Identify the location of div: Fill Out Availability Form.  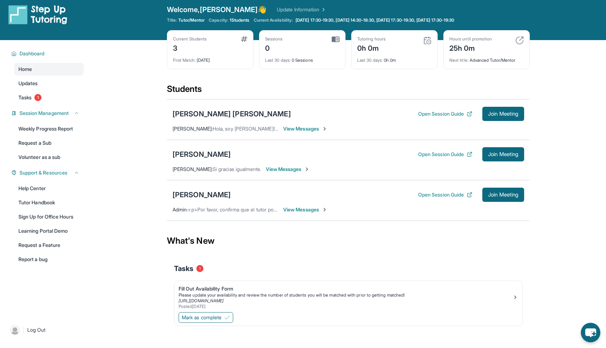
(346, 288).